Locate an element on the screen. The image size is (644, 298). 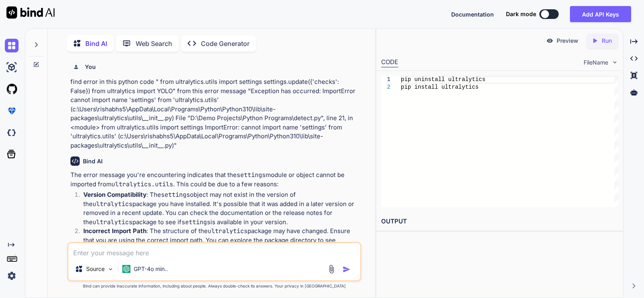
img: Pick Models is located at coordinates (110, 269).